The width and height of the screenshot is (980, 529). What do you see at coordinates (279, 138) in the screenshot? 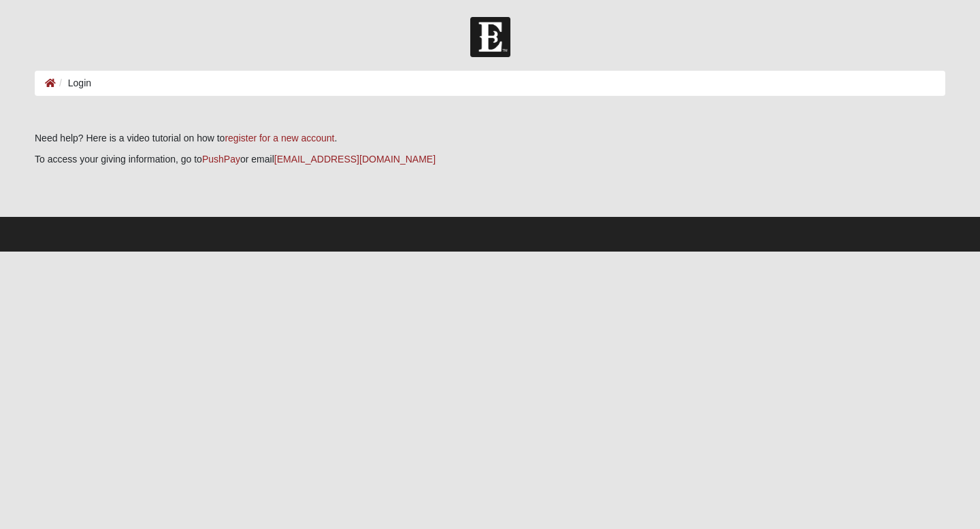
I see `a: register for a new account` at bounding box center [279, 138].